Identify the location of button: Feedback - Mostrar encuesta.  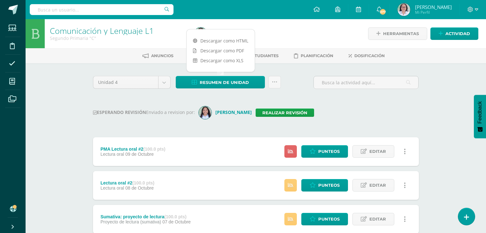
(480, 117).